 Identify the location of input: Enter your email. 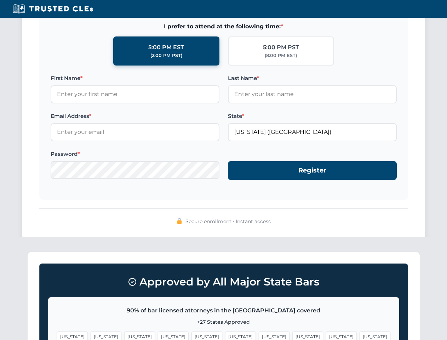
(135, 132).